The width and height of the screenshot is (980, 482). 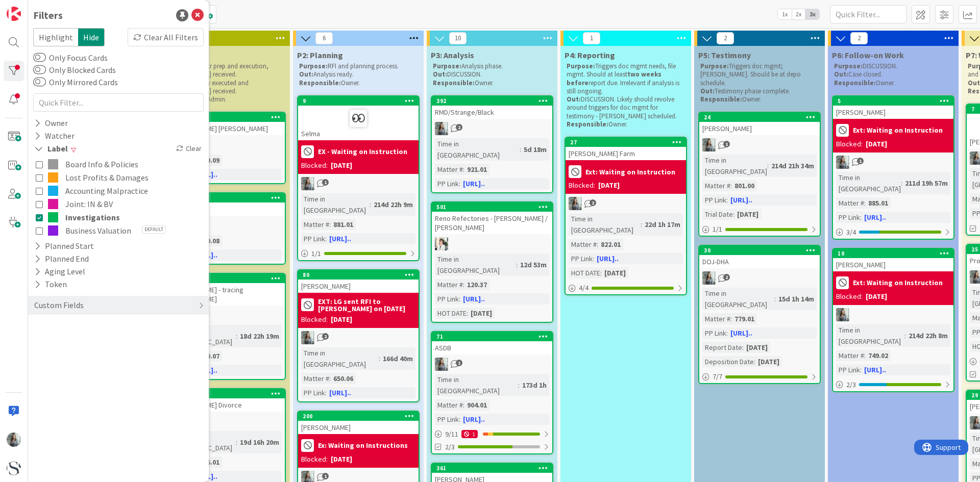 What do you see at coordinates (320, 55) in the screenshot?
I see `span: P2: Planning` at bounding box center [320, 55].